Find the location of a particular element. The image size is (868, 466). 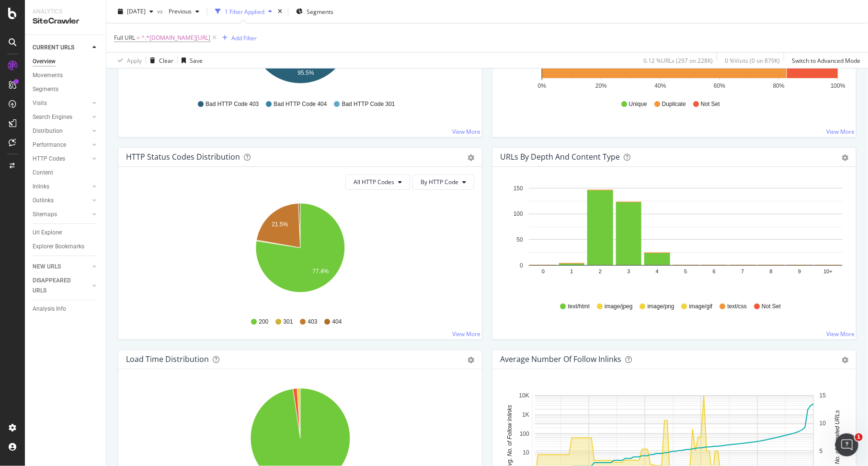

a: NEW URLS is located at coordinates (61, 267).